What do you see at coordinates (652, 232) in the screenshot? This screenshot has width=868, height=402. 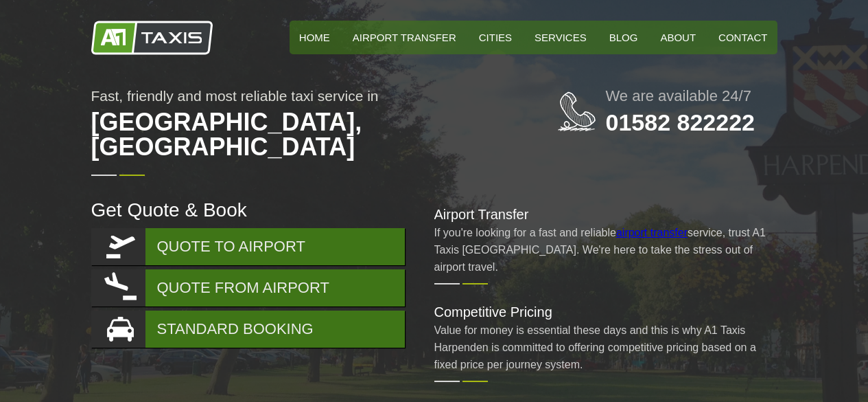 I see `a: airport transfer` at bounding box center [652, 232].